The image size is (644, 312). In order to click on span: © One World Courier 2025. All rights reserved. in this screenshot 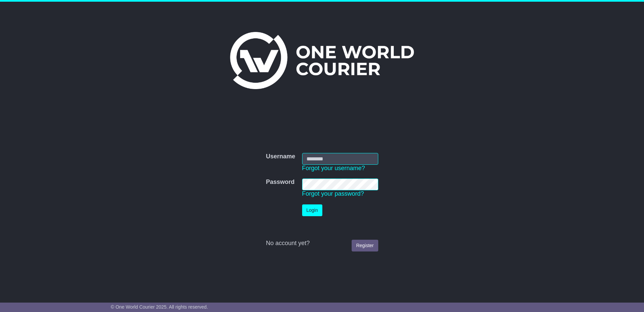, I will do `click(159, 307)`.